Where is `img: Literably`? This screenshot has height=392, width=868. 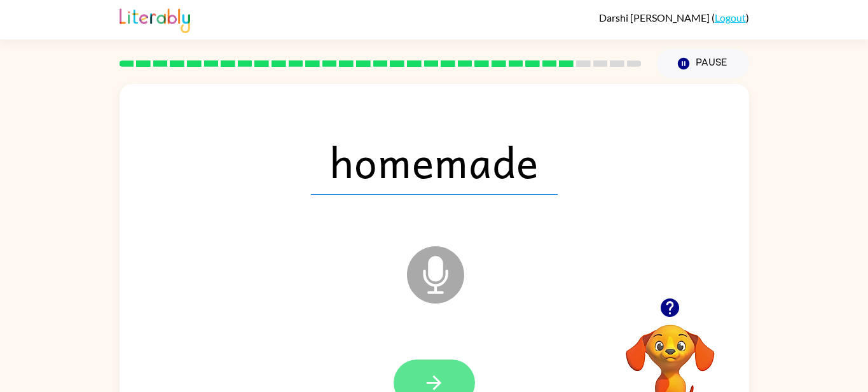
img: Literably is located at coordinates (154, 19).